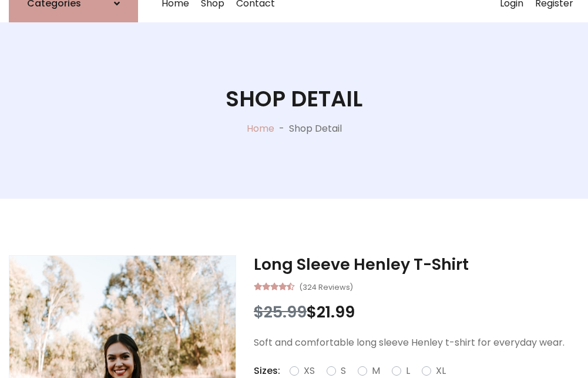 The height and width of the screenshot is (378, 588). What do you see at coordinates (294, 99) in the screenshot?
I see `h1: Shop Detail` at bounding box center [294, 99].